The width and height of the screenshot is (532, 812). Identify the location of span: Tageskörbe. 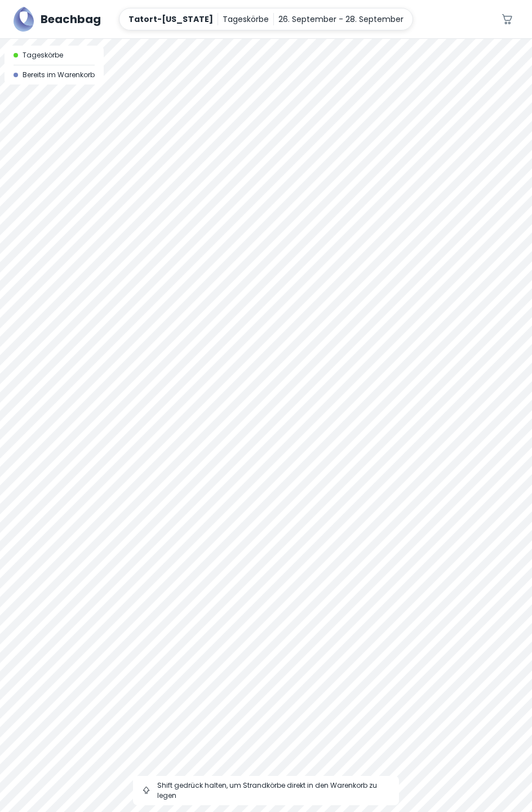
(42, 56).